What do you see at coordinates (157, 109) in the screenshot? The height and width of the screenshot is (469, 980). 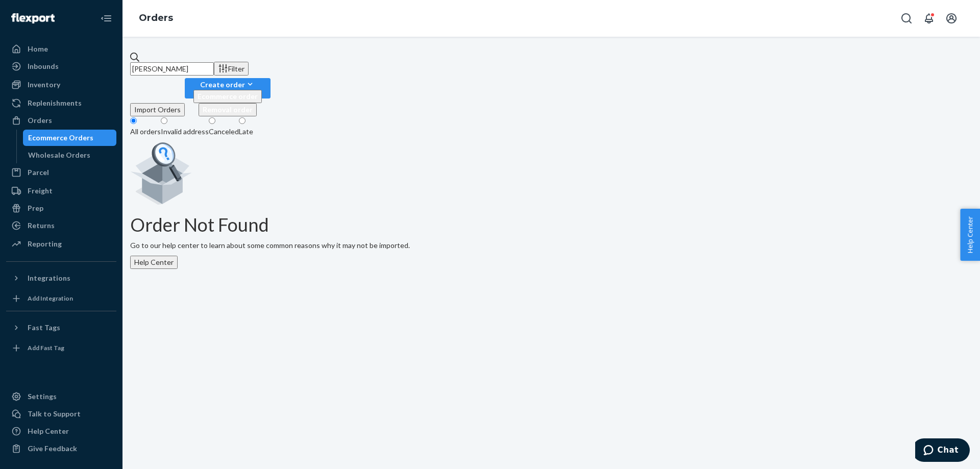 I see `button: Import Orders` at bounding box center [157, 109].